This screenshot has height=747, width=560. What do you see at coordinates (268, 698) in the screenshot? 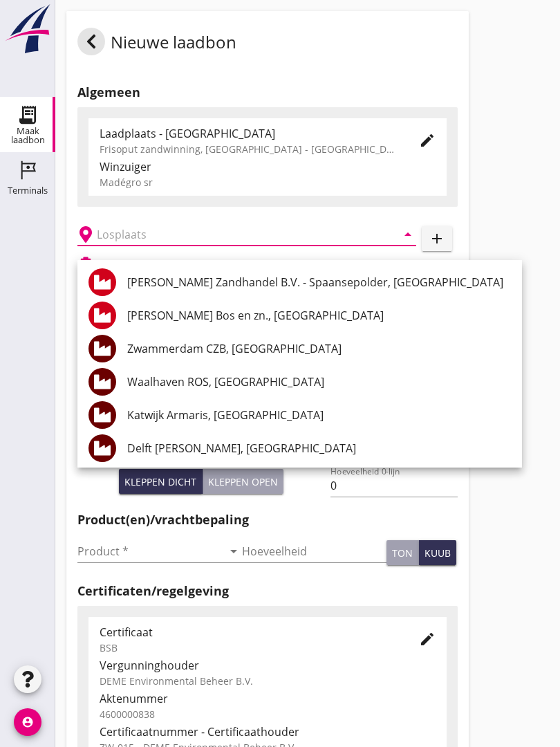
I see `div: Aktenummer` at bounding box center [268, 698].